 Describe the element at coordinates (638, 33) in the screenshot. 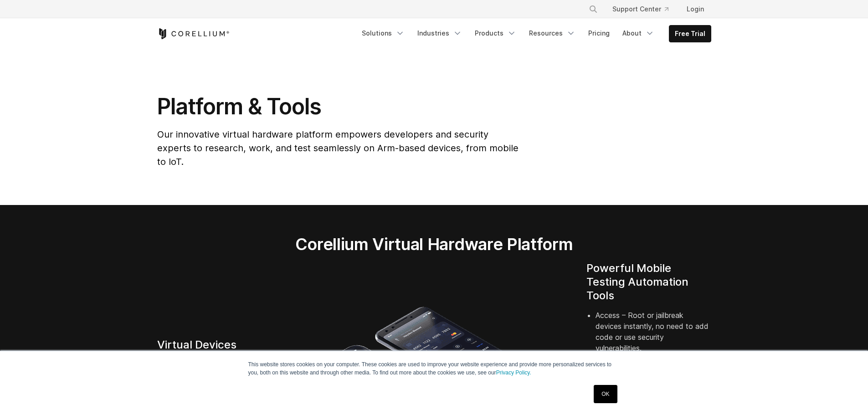

I see `a: About` at that location.